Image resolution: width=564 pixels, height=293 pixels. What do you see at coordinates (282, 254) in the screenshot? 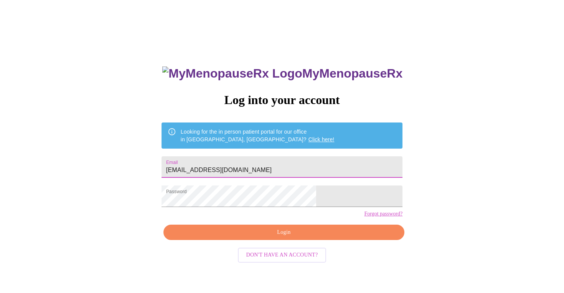
I see `a: Don't have an account?` at bounding box center [282, 254].